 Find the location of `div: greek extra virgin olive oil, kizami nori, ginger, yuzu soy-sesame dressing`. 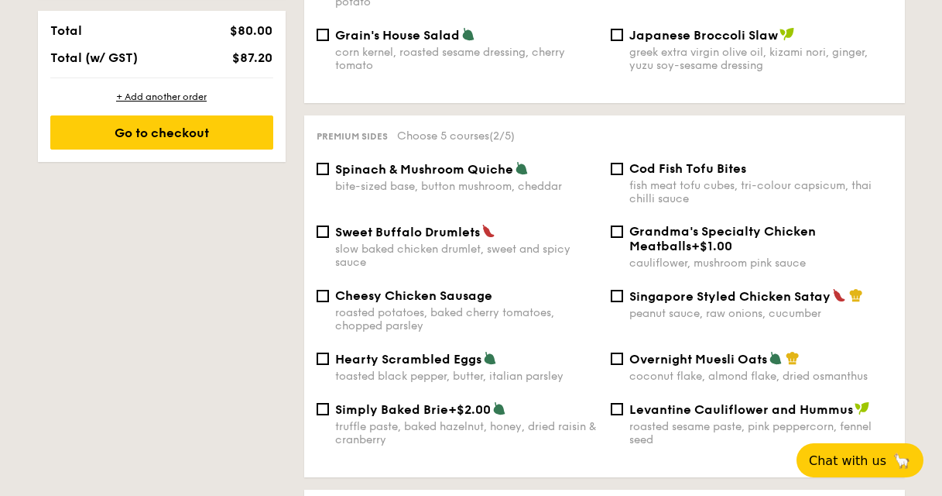

div: greek extra virgin olive oil, kizami nori, ginger, yuzu soy-sesame dressing is located at coordinates (761, 59).